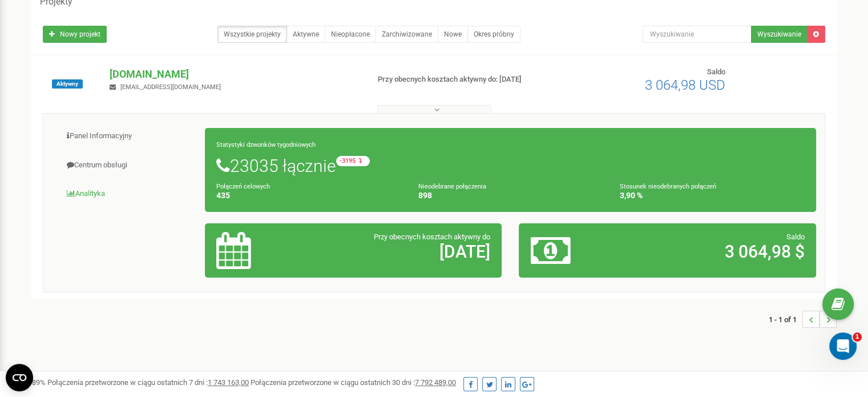 The image size is (868, 397). Describe the element at coordinates (229, 383) in the screenshot. I see `u: 1 743 163,00` at that location.